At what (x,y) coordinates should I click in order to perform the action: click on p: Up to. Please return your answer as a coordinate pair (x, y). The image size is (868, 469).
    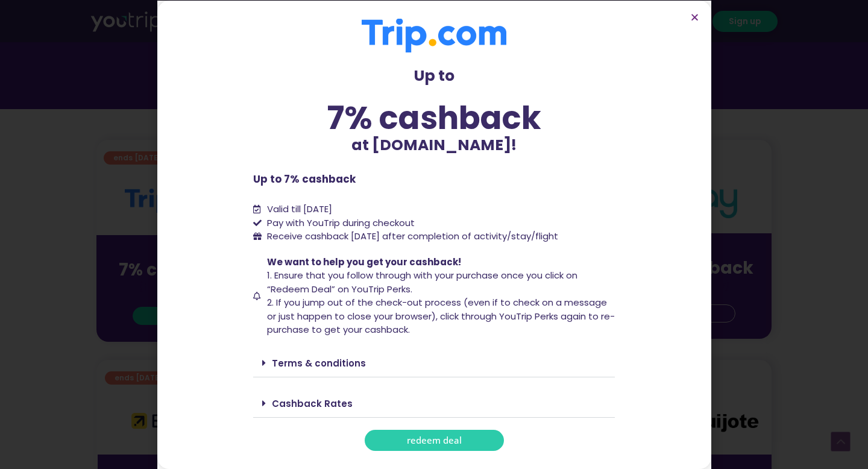
    Looking at the image, I should click on (434, 76).